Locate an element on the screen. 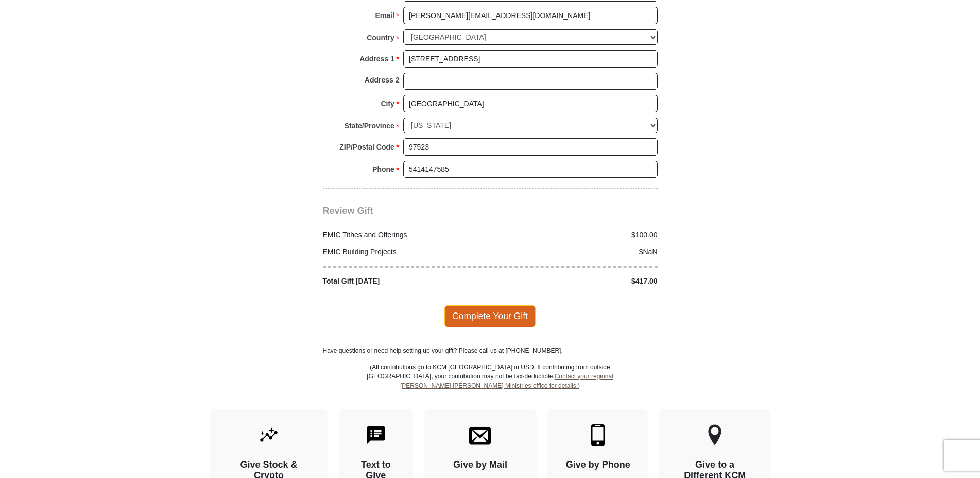  strong: City is located at coordinates (387, 103).